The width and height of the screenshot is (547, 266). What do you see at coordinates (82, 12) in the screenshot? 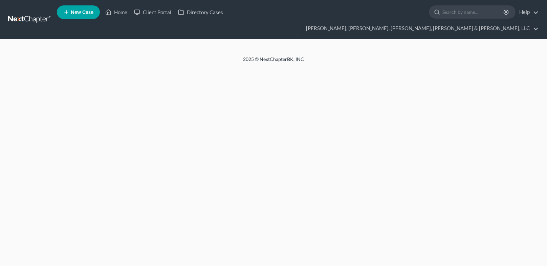
I see `span: New Case` at bounding box center [82, 12].